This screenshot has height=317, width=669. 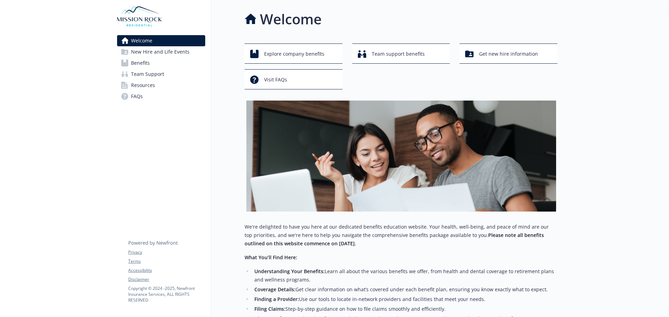 I want to click on span: FAQs, so click(x=137, y=96).